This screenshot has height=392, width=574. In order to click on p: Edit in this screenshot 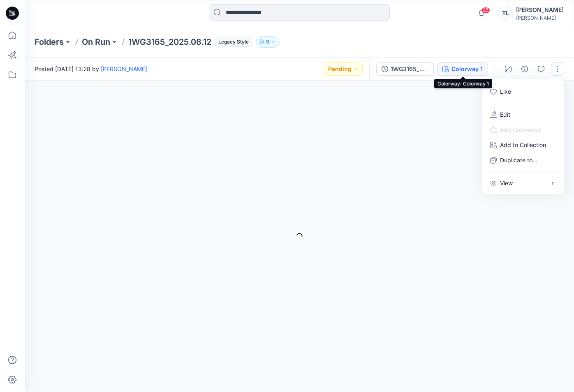, I will do `click(505, 114)`.